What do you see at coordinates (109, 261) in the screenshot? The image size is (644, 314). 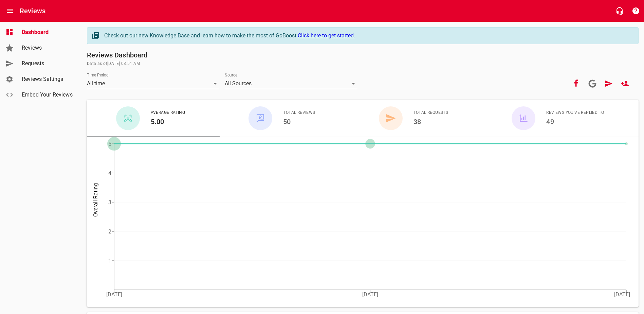 I see `tspan: 1` at bounding box center [109, 261].